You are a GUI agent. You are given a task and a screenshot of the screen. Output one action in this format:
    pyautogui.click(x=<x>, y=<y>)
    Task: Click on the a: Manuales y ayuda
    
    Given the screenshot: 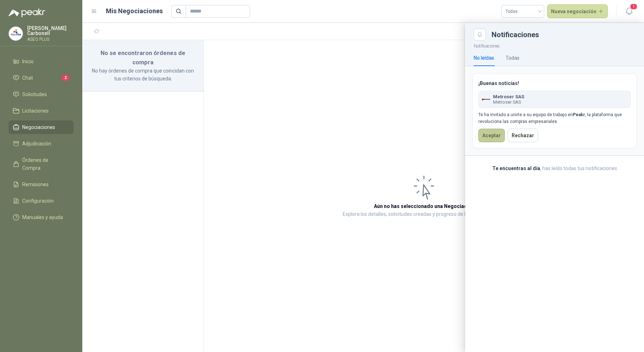 What is the action you would take?
    pyautogui.click(x=41, y=218)
    